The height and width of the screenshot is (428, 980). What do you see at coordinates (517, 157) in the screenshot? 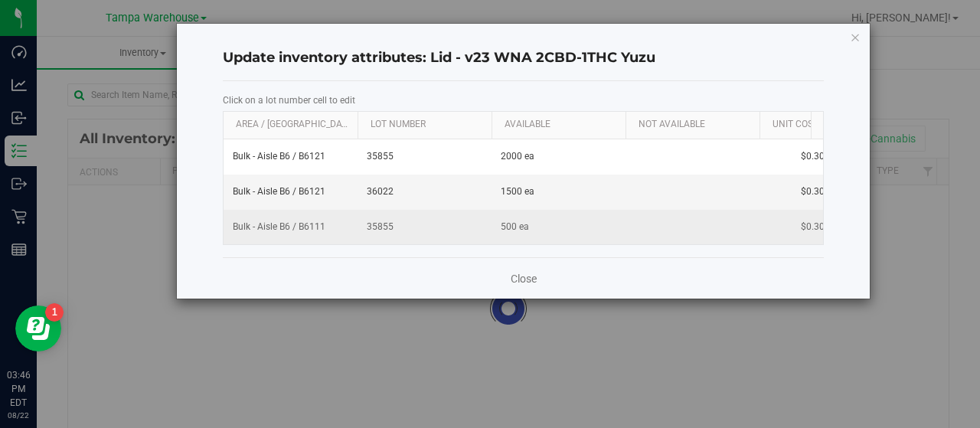
I see `span: 2000 ea` at bounding box center [517, 157].